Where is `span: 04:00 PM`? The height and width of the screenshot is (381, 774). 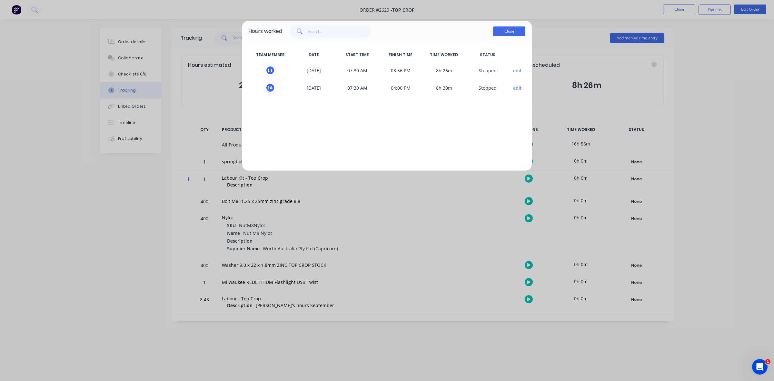
span: 04:00 PM is located at coordinates (400, 88).